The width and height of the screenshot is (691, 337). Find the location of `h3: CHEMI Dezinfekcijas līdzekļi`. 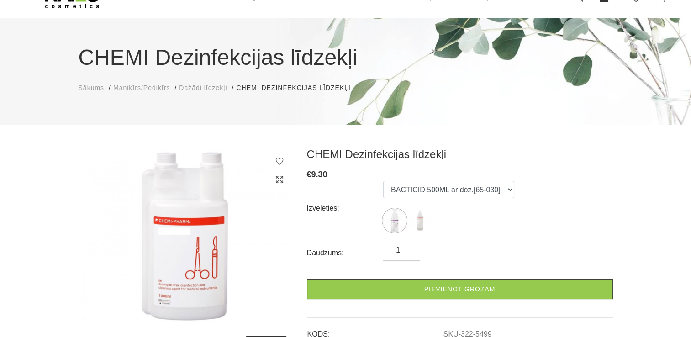

h3: CHEMI Dezinfekcijas līdzekļi is located at coordinates (460, 154).